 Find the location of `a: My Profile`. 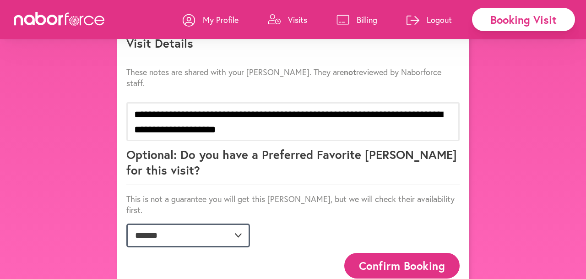

a: My Profile is located at coordinates (211, 20).